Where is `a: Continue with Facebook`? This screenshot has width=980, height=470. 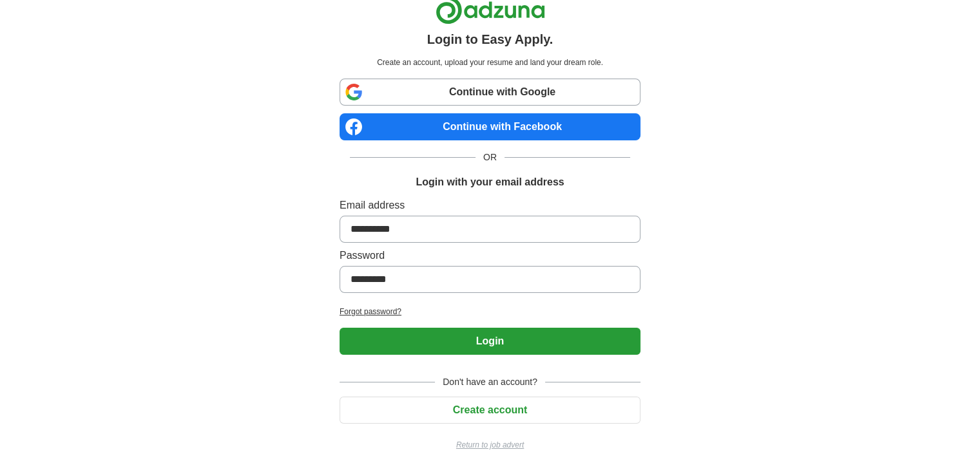 a: Continue with Facebook is located at coordinates (490, 127).